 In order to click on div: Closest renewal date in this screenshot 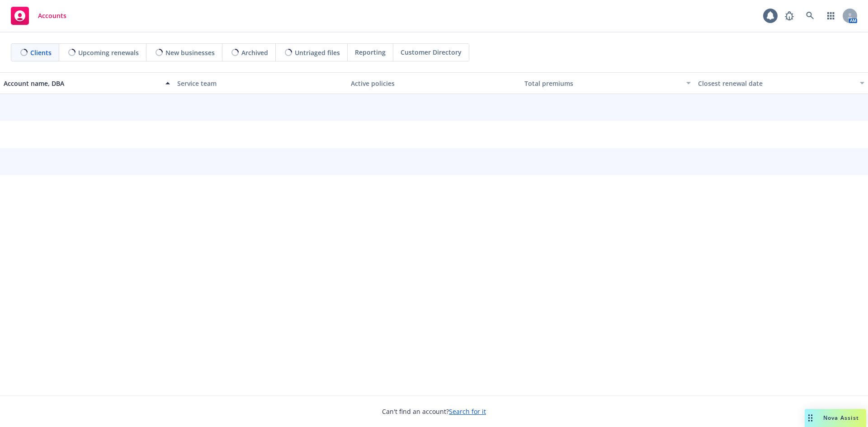, I will do `click(777, 83)`.